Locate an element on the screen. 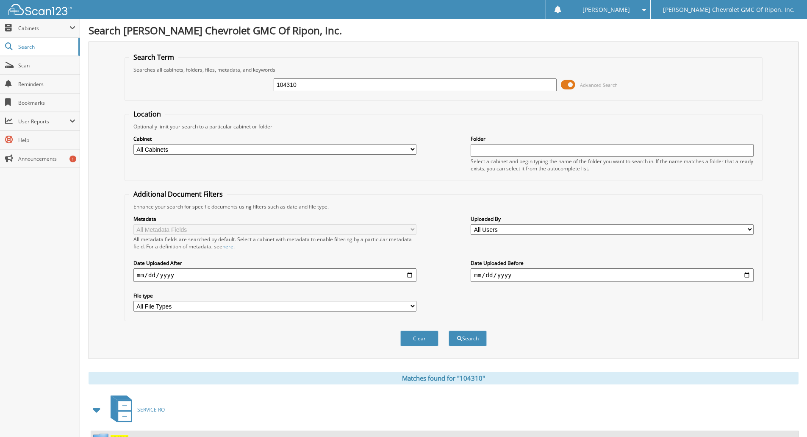  div: All metadata fields are searched by default. Select a cabinet with metadata to enable filtering b... is located at coordinates (275, 243).